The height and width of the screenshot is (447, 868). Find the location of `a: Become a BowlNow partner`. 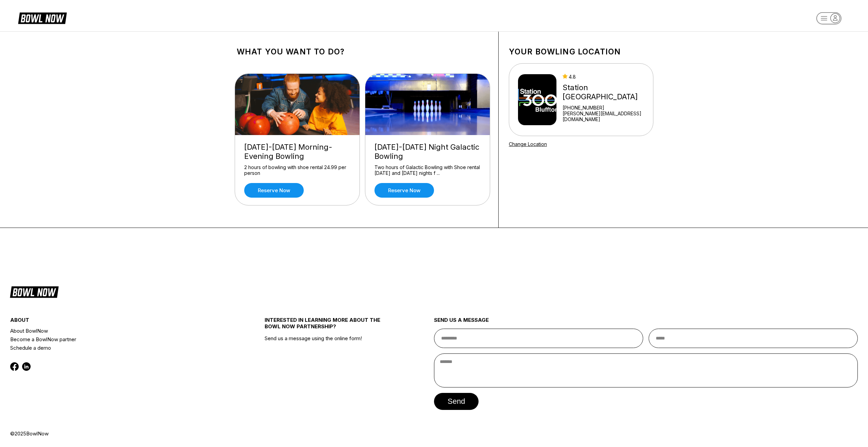

a: Become a BowlNow partner is located at coordinates (116, 339).